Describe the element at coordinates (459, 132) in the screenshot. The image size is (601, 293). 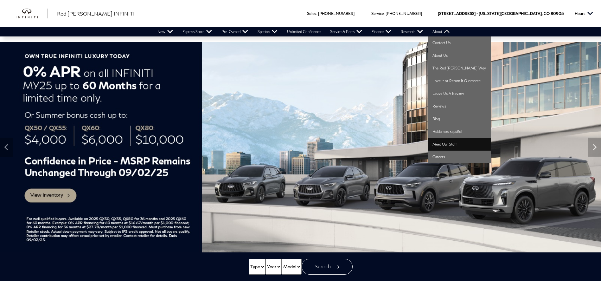
I see `a: Hablamos Español` at that location.